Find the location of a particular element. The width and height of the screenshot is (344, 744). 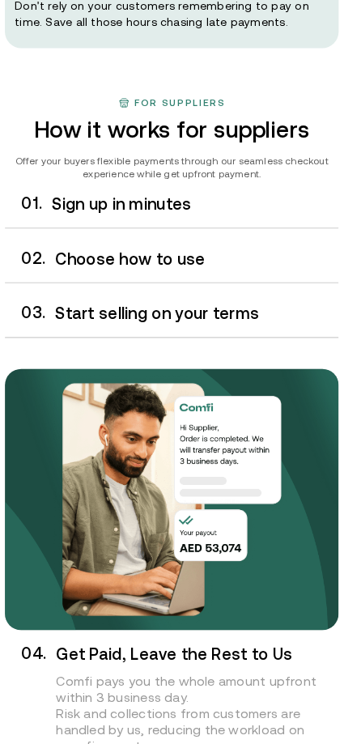

img: Your payments collected on time. is located at coordinates (172, 501).